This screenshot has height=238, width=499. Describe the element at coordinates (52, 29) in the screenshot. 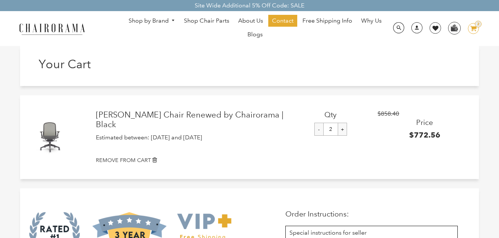

I see `img: chairorama` at that location.